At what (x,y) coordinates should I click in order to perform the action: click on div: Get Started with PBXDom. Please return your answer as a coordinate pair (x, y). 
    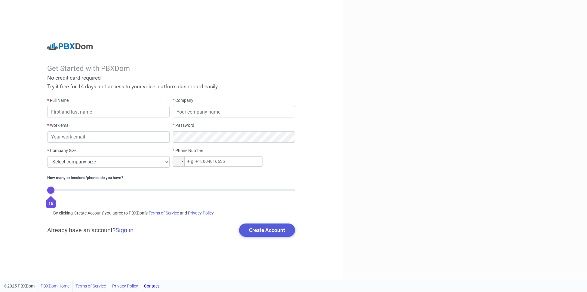
    Looking at the image, I should click on (171, 69).